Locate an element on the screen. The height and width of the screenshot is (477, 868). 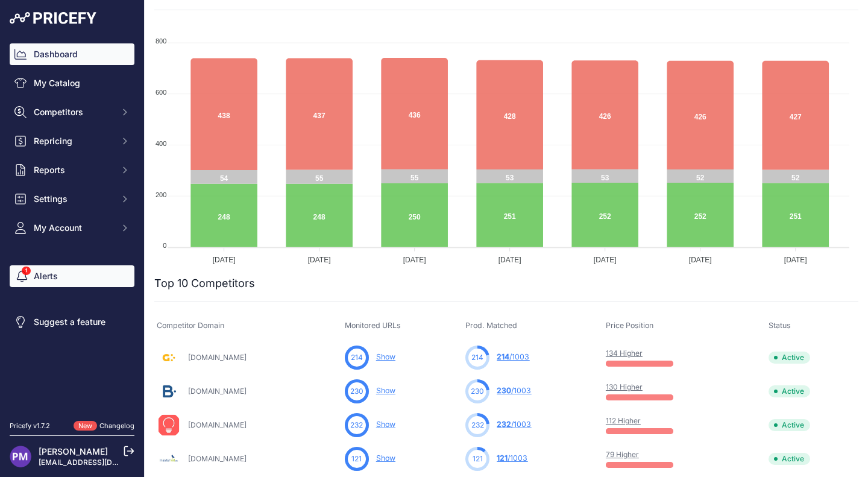
a: 121/1003 is located at coordinates (512, 458).